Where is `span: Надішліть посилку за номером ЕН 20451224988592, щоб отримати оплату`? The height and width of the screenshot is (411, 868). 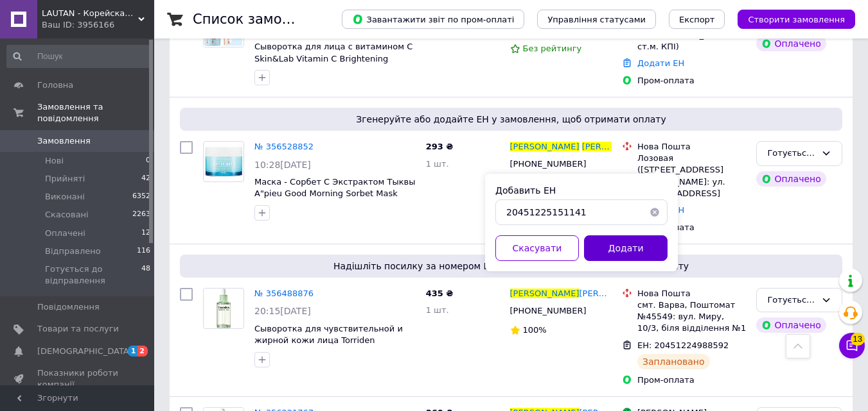
span: Надішліть посилку за номером ЕН 20451224988592, щоб отримати оплату is located at coordinates (510, 267).